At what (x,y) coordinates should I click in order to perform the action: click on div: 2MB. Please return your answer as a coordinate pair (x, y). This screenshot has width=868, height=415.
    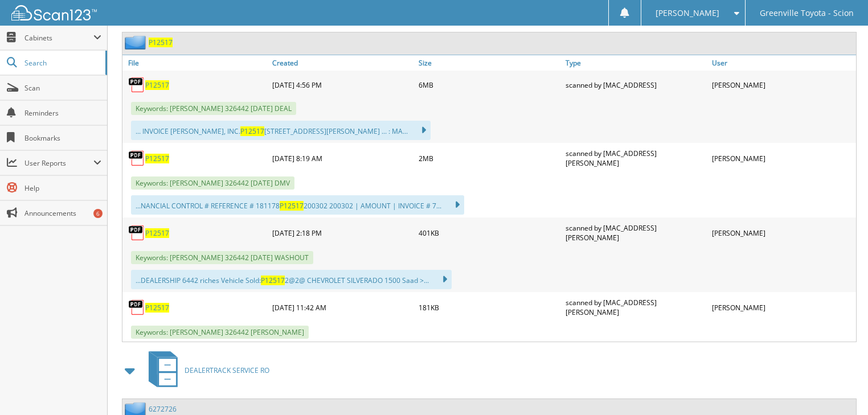
    Looking at the image, I should click on (489, 159).